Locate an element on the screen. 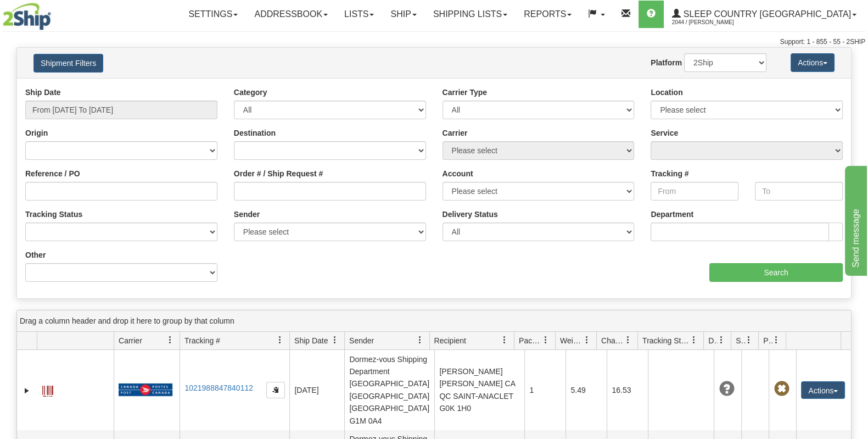  a: Weight filter column settings is located at coordinates (587, 340).